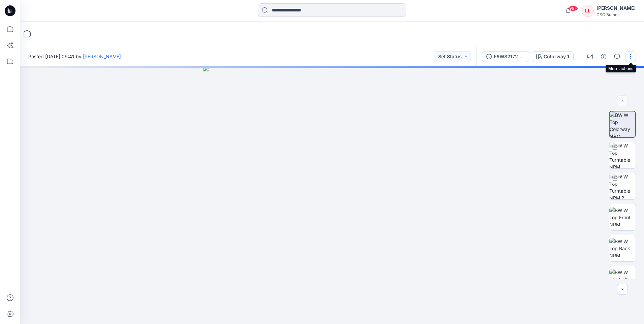 This screenshot has height=324, width=644. I want to click on button: F6WS217278_SW26W5155_F26_GLREG_VFA, so click(506, 57).